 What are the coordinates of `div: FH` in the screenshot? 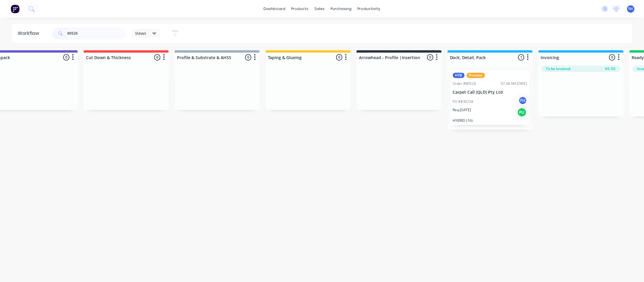 It's located at (523, 100).